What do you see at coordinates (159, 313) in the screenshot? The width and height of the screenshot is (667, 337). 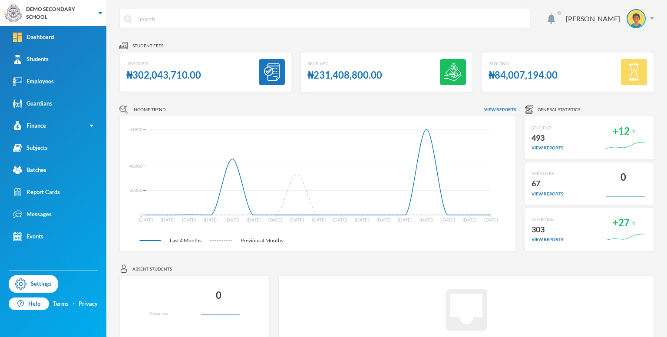 I see `div: Absences` at bounding box center [159, 313].